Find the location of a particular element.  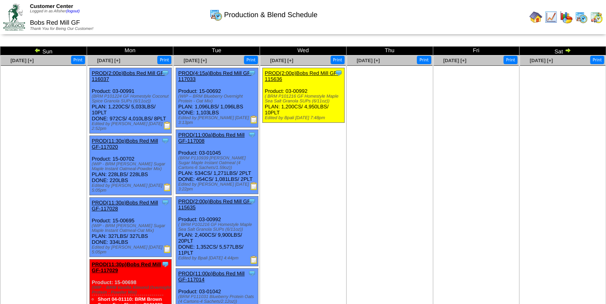

a: PROD(2:00p)Bobs Red Mill GF-115635 is located at coordinates (215, 205).